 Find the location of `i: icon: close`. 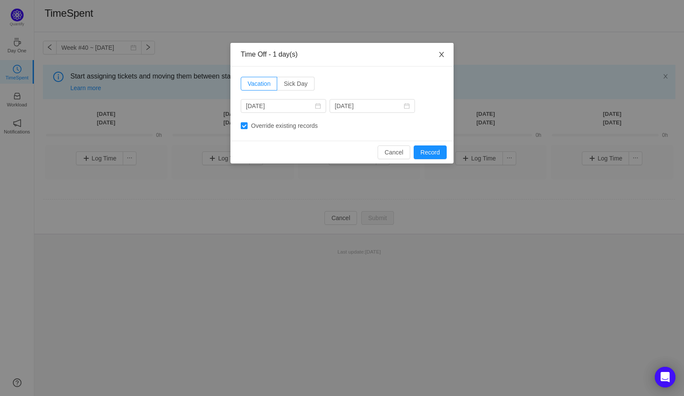

i: icon: close is located at coordinates (442, 55).